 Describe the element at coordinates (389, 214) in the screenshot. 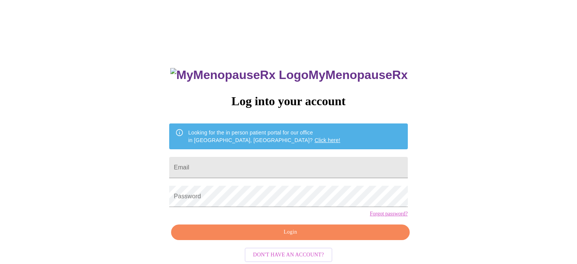

I see `a: Forgot password?` at that location.